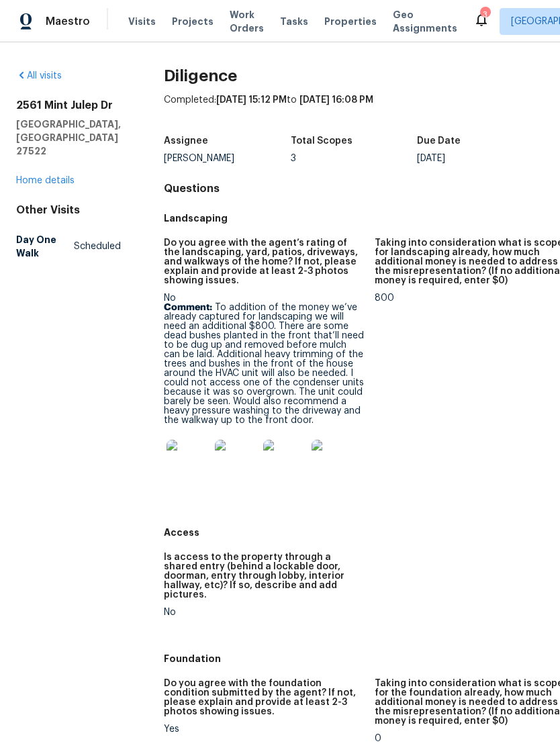  Describe the element at coordinates (68, 210) in the screenshot. I see `div: Other Visits` at that location.